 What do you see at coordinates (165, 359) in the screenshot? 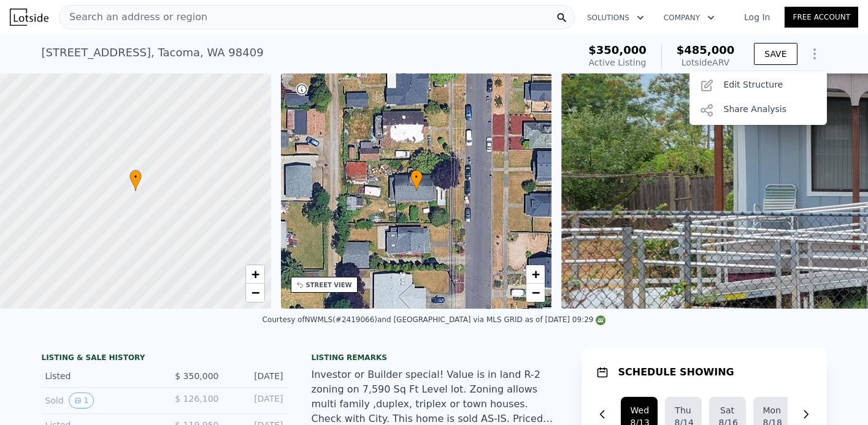
I see `div: LISTING & SALE HISTORY` at bounding box center [165, 359].